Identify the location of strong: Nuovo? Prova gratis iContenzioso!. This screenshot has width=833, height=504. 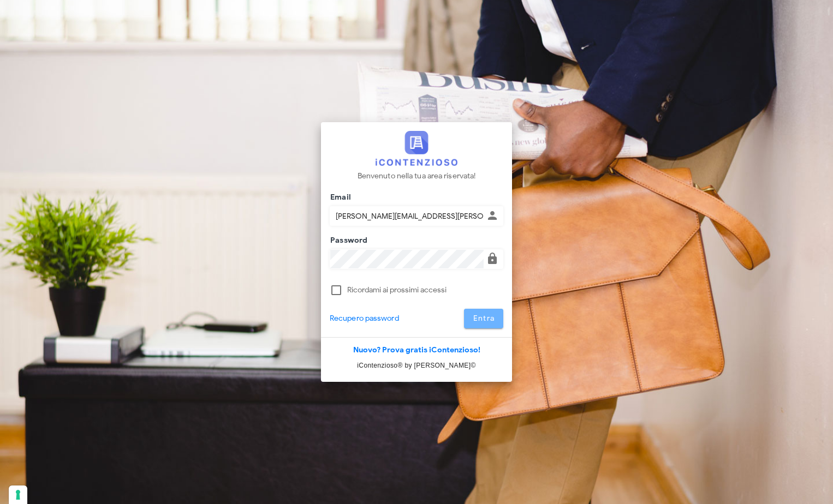
(416, 350).